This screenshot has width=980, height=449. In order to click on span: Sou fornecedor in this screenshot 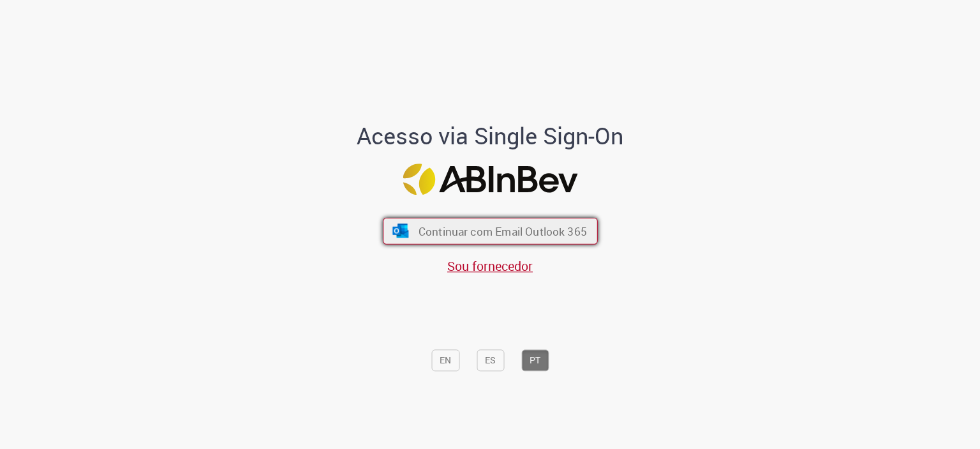, I will do `click(490, 266)`.